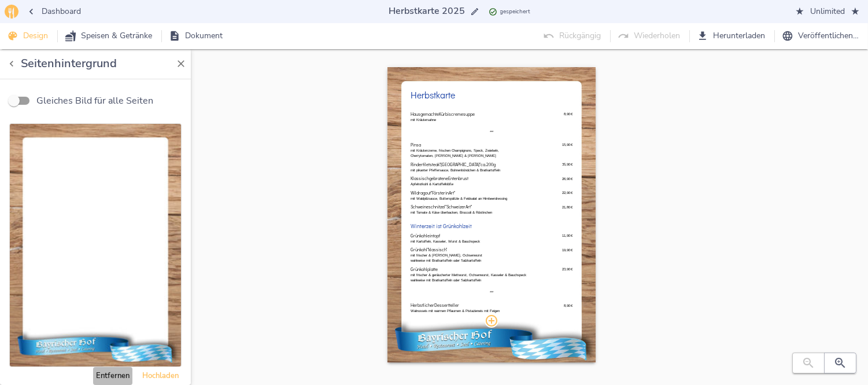  What do you see at coordinates (487, 311) in the screenshot?
I see `p: Walnusseis mit warmen Pflaumen & Pistazieneis mit Feigen` at bounding box center [487, 311].